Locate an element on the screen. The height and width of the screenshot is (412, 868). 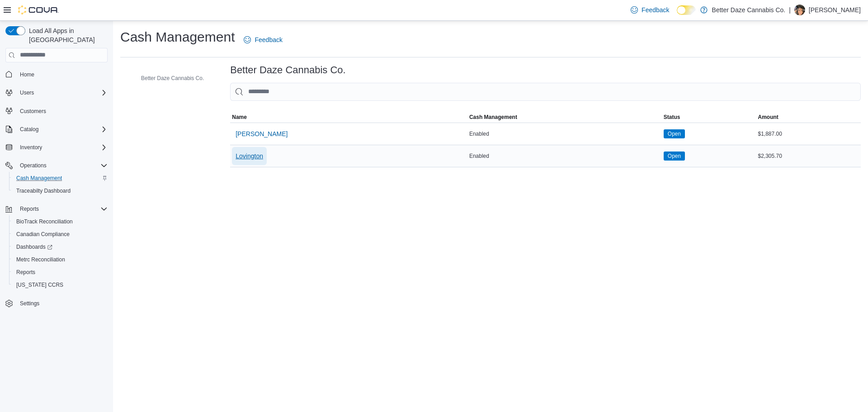
button: Amount is located at coordinates (809, 118).